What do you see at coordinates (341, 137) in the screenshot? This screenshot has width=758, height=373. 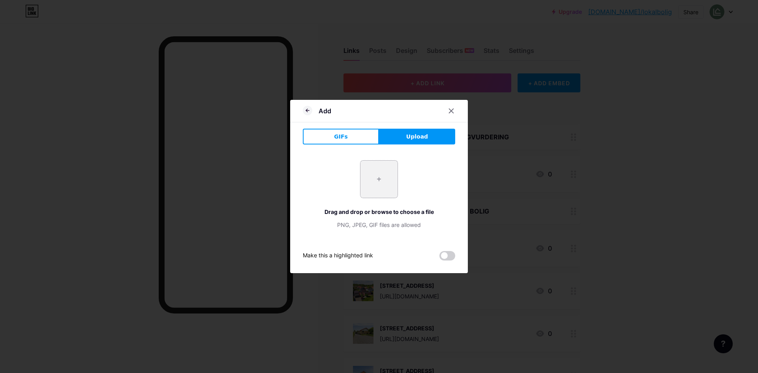 I see `button: GIFs` at bounding box center [341, 137].